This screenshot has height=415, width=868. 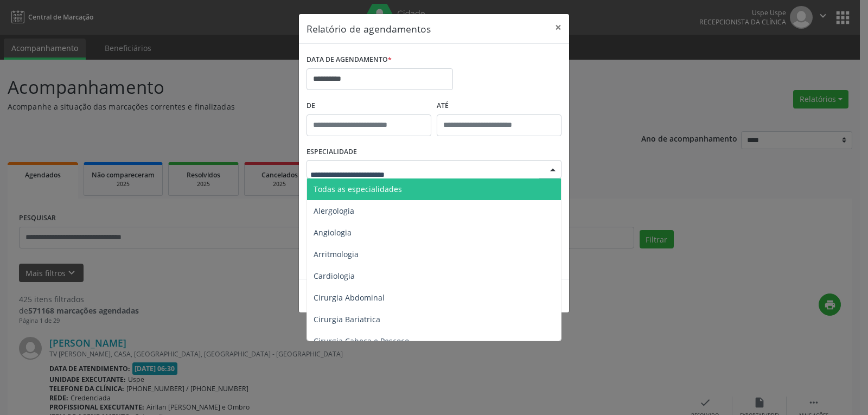 What do you see at coordinates (368, 29) in the screenshot?
I see `h5: Relatório de agendamentos` at bounding box center [368, 29].